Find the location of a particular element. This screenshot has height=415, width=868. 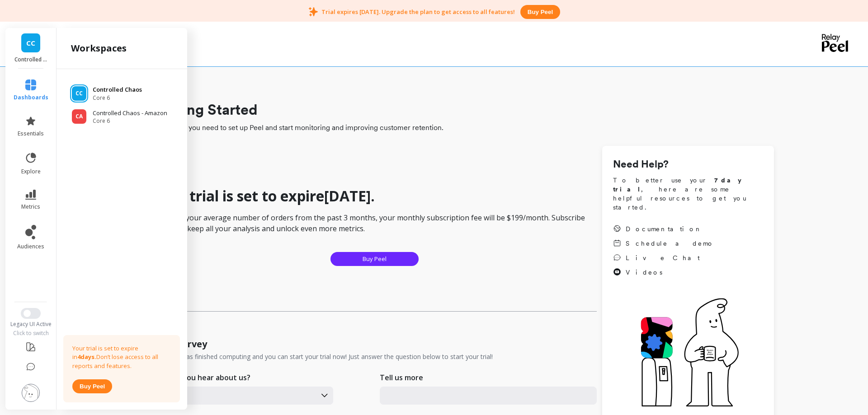

div: Legacy UI Active is located at coordinates (31, 324).